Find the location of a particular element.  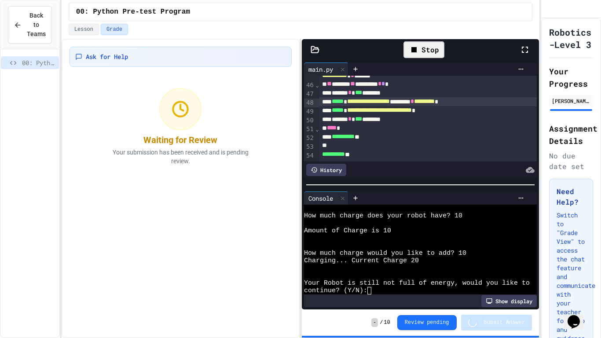

button: Lesson is located at coordinates (84, 29).